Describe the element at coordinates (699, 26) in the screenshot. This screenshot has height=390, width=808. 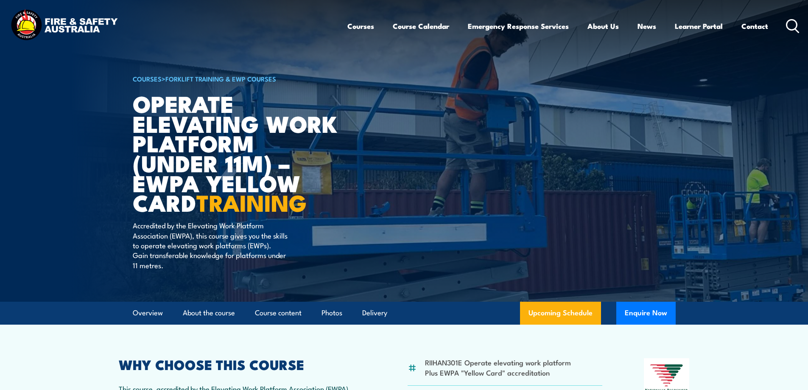
I see `a: Learner Portal` at that location.